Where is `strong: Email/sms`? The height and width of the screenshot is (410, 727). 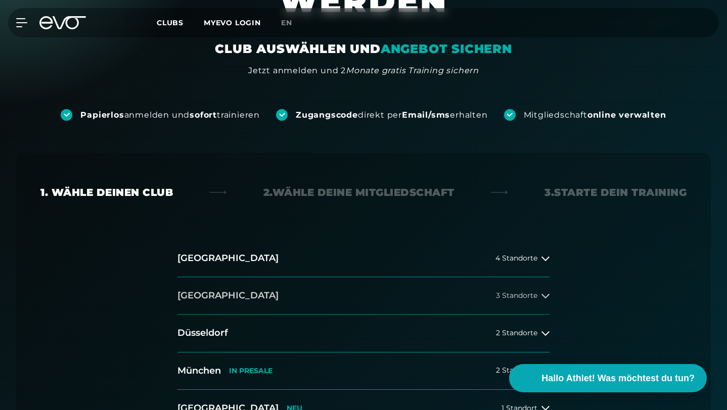 strong: Email/sms is located at coordinates (426, 115).